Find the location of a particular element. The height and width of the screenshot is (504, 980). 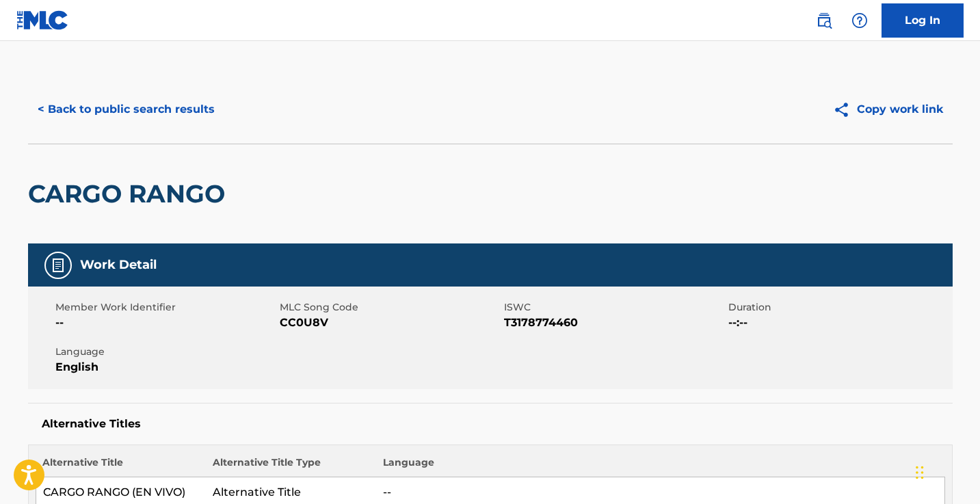

span: Duration is located at coordinates (838, 307).